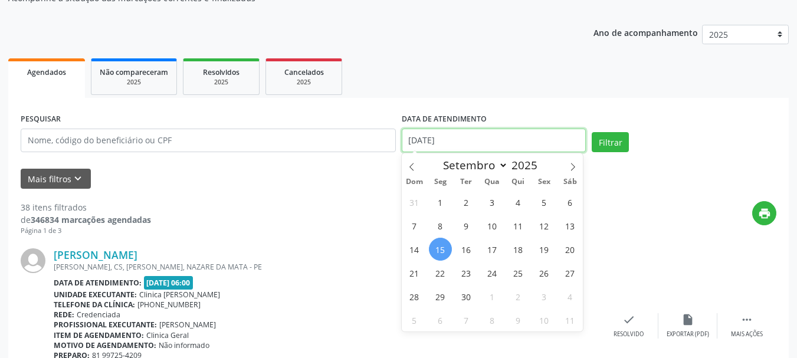 This screenshot has width=797, height=358. I want to click on img: img, so click(33, 261).